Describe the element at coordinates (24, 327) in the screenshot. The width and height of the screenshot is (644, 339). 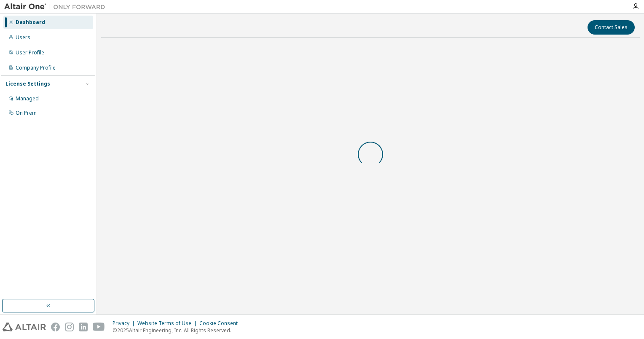
I see `img: altair_logo.svg` at that location.